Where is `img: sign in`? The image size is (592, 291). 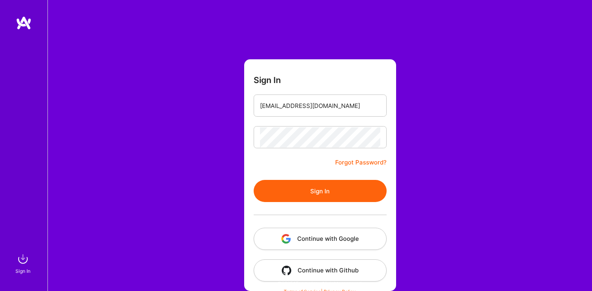
img: sign in is located at coordinates (23, 259).